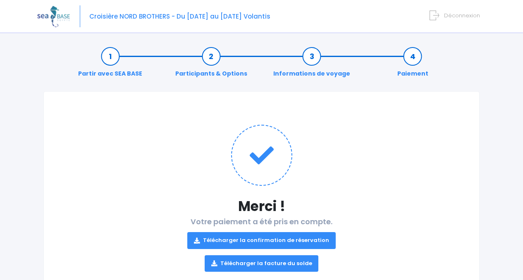 The height and width of the screenshot is (280, 523). Describe the element at coordinates (261, 241) in the screenshot. I see `a: Télécharger la confirmation de réservation` at that location.